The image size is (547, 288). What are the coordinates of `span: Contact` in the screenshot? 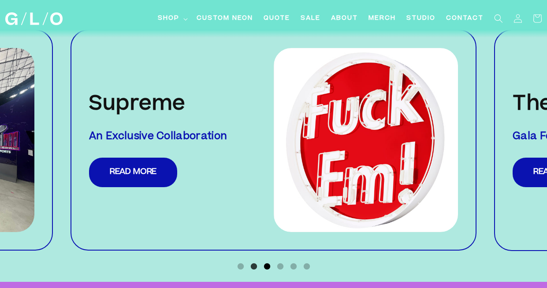 It's located at (465, 19).